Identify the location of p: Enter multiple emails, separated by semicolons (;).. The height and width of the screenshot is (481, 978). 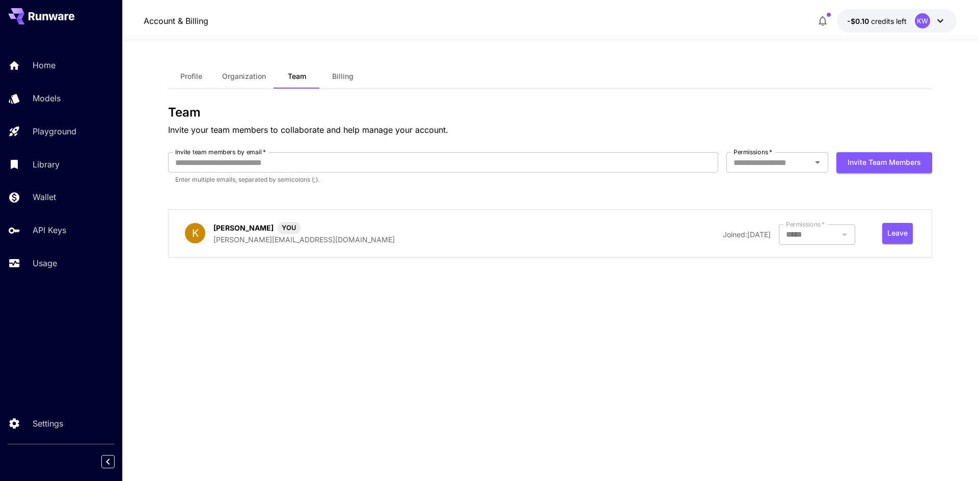
(443, 180).